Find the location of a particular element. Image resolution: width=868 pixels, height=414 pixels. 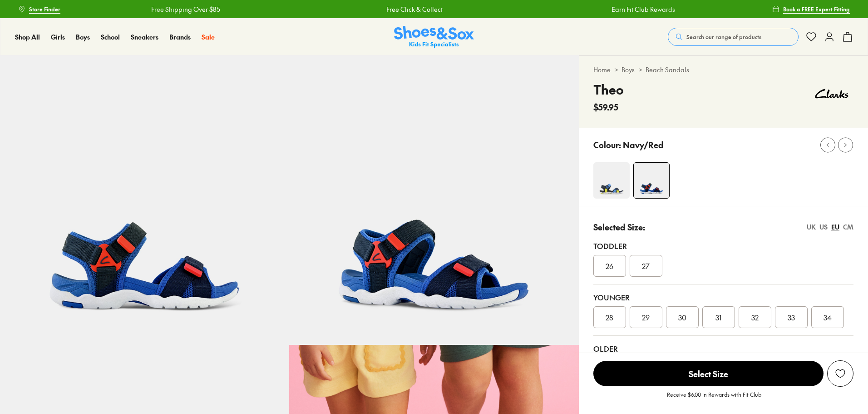

span: School is located at coordinates (111, 37).